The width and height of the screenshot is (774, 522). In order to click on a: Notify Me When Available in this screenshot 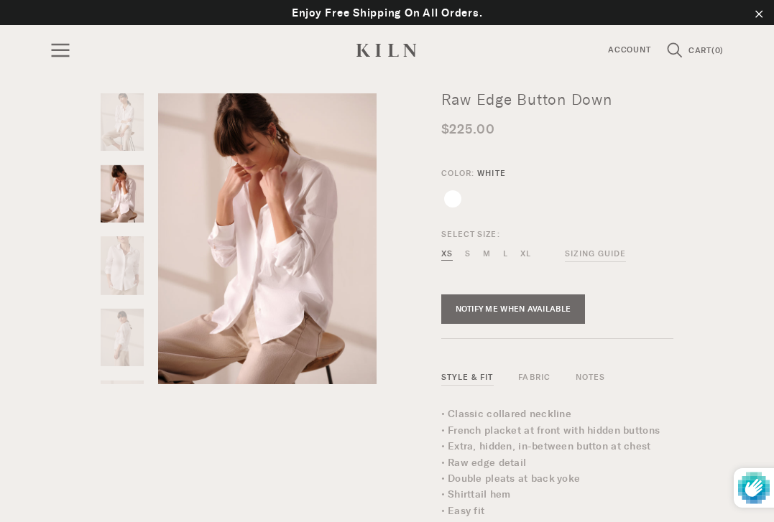, I will do `click(513, 310)`.